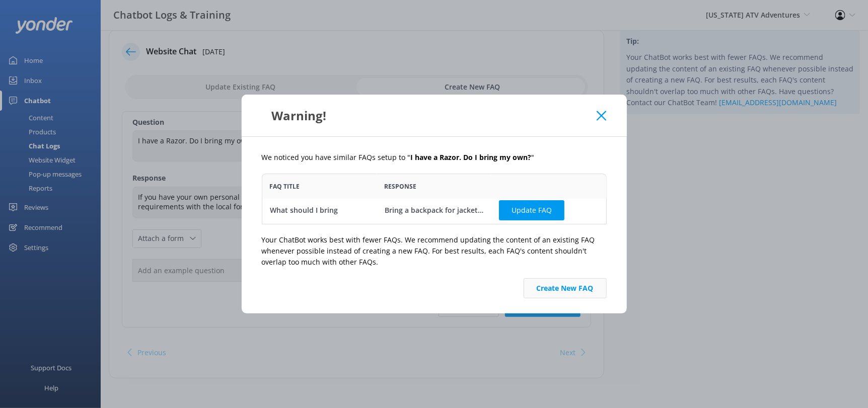 This screenshot has height=408, width=868. I want to click on p: Your ChatBot works best with fewer FAQs. We recommend updating the content of an existing FAQ whe..., so click(434, 251).